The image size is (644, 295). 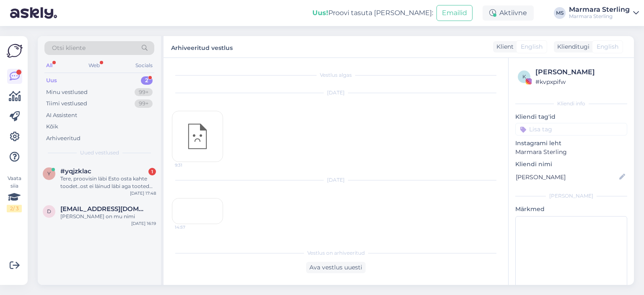 What do you see at coordinates (94, 66) in the screenshot?
I see `div: Web` at bounding box center [94, 66].